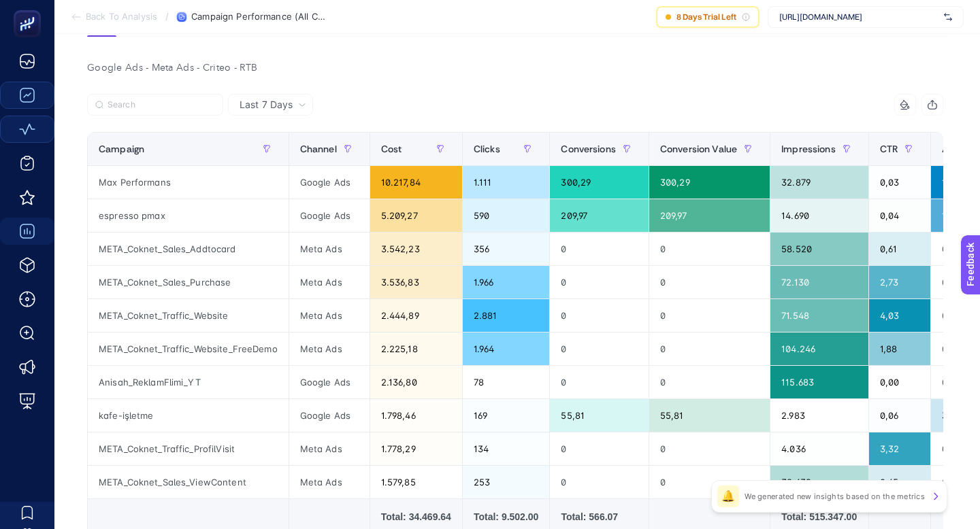 The image size is (980, 529). I want to click on div: 78, so click(506, 382).